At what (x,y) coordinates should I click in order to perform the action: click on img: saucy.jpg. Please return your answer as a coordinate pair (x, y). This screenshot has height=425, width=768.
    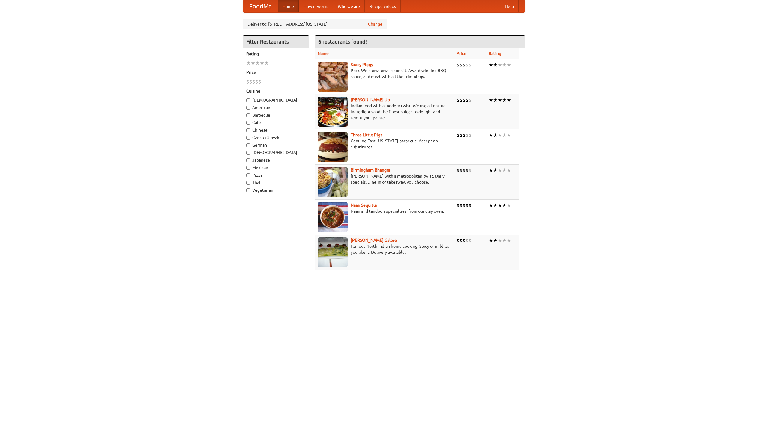
    Looking at the image, I should click on (333, 77).